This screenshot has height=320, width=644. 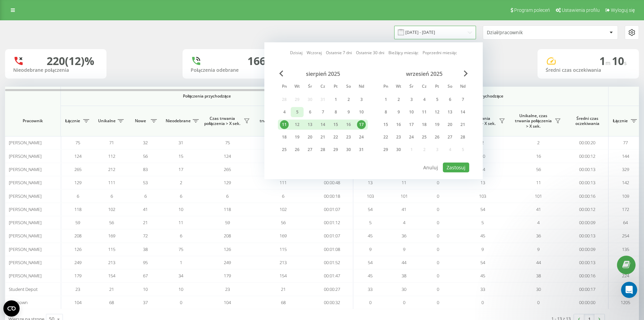 I want to click on td: 00:00:18, so click(x=332, y=196).